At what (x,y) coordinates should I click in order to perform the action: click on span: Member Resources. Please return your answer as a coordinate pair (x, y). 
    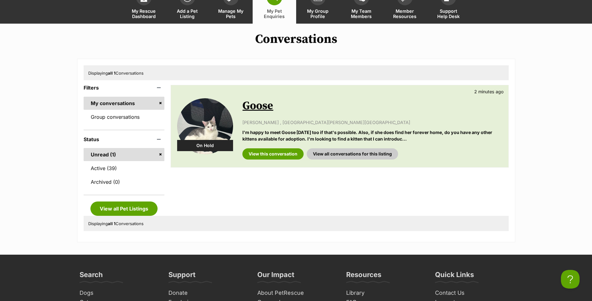
    Looking at the image, I should click on (405, 14).